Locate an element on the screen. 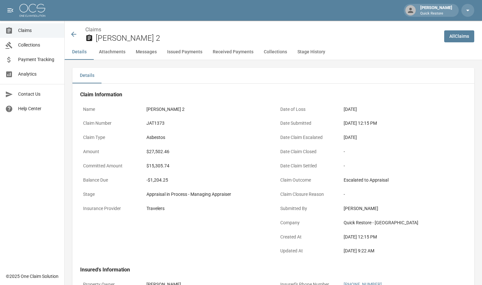  button: Collections is located at coordinates (276, 52).